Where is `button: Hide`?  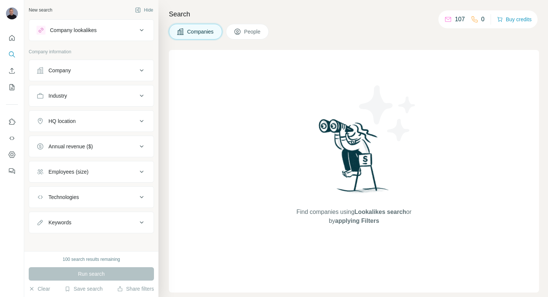 button: Hide is located at coordinates (144, 10).